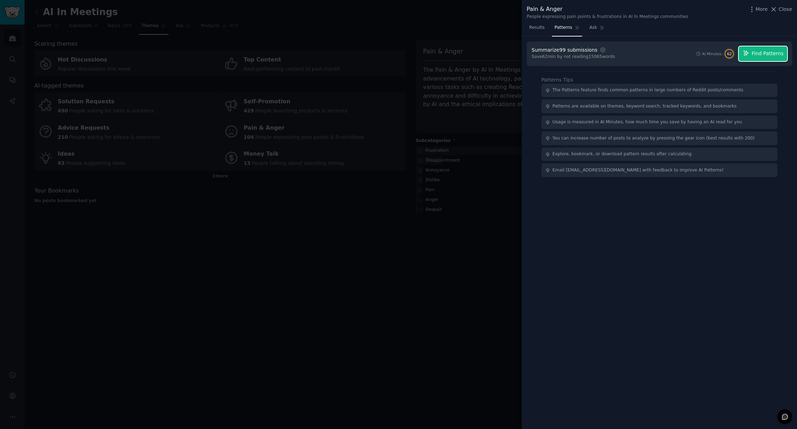 Image resolution: width=797 pixels, height=429 pixels. Describe the element at coordinates (537, 28) in the screenshot. I see `span: Results` at that location.